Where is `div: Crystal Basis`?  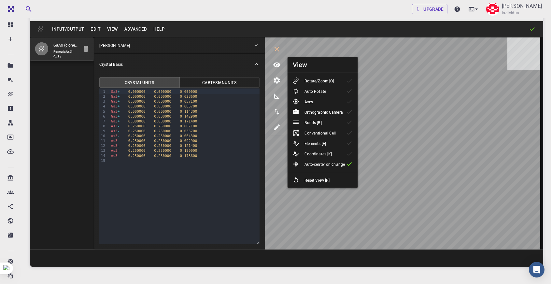 div: Crystal Basis is located at coordinates (179, 64).